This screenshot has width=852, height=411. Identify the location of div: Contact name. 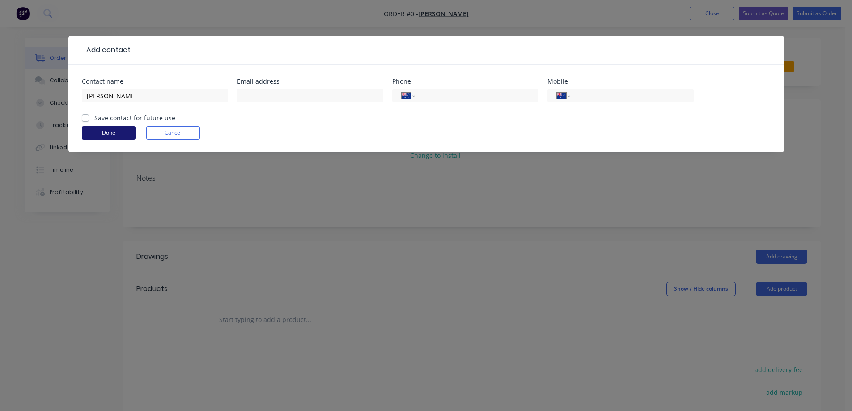
(155, 81).